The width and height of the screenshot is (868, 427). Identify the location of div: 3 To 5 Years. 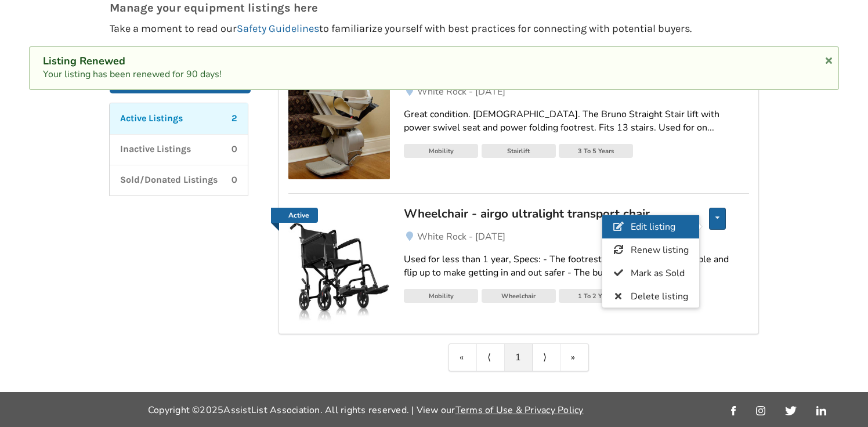
(595, 151).